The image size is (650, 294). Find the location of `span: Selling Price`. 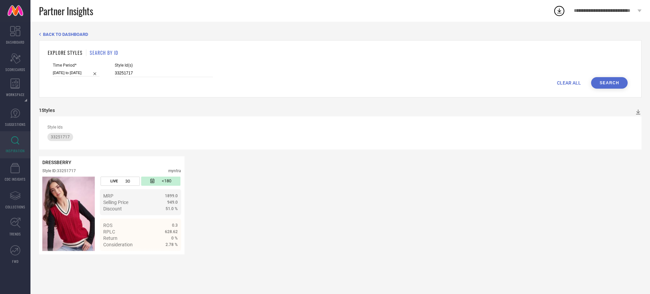

span: Selling Price is located at coordinates (116, 203).